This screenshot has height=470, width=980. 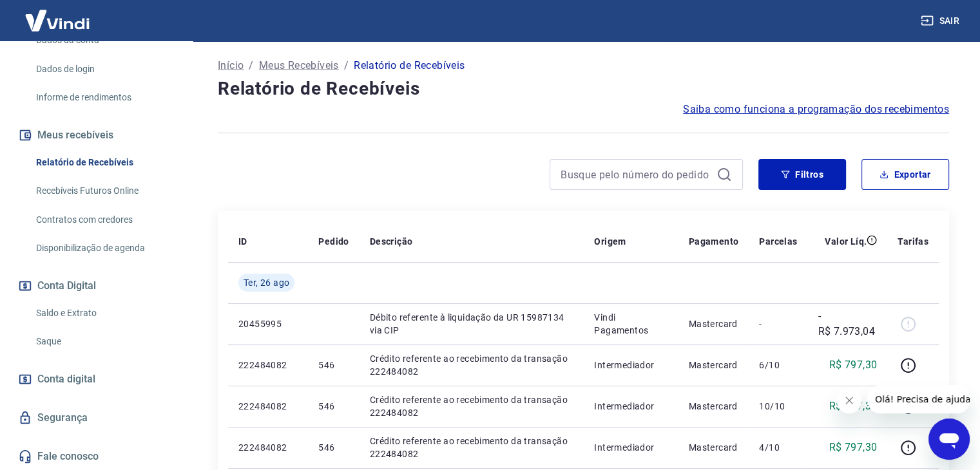 What do you see at coordinates (299, 66) in the screenshot?
I see `a: Meus Recebíveis` at bounding box center [299, 66].